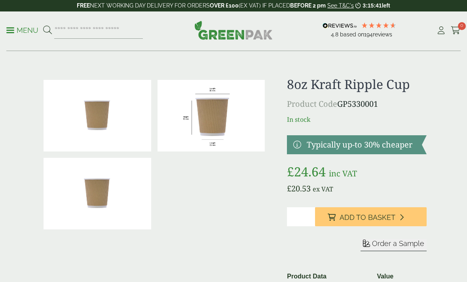 The width and height of the screenshot is (467, 282). Describe the element at coordinates (306, 171) in the screenshot. I see `bdi: 24.64` at that location.